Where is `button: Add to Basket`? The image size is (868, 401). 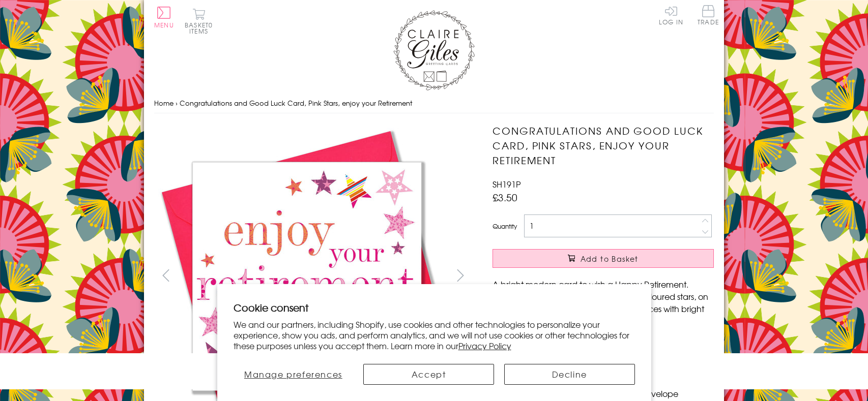
button: Add to Basket is located at coordinates (603, 258).